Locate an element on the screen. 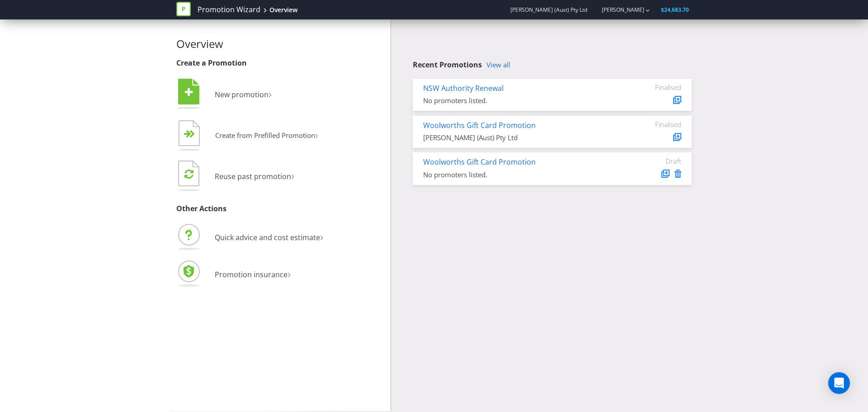  a: Quick advice and cost estimate› is located at coordinates (250, 237).